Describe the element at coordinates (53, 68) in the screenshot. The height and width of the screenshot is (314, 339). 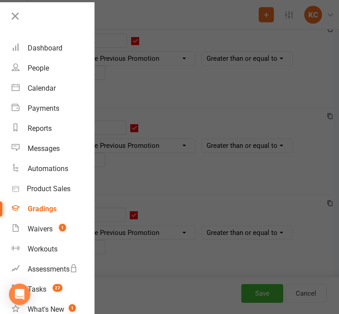
I see `a: People` at that location.